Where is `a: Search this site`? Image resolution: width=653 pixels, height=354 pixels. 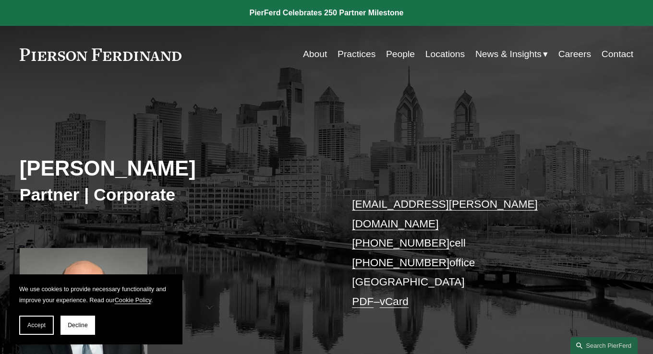 a: Search this site is located at coordinates (604, 346).